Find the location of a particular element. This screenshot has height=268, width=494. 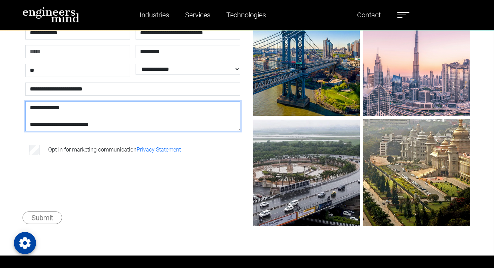

a: Services is located at coordinates (198, 15).